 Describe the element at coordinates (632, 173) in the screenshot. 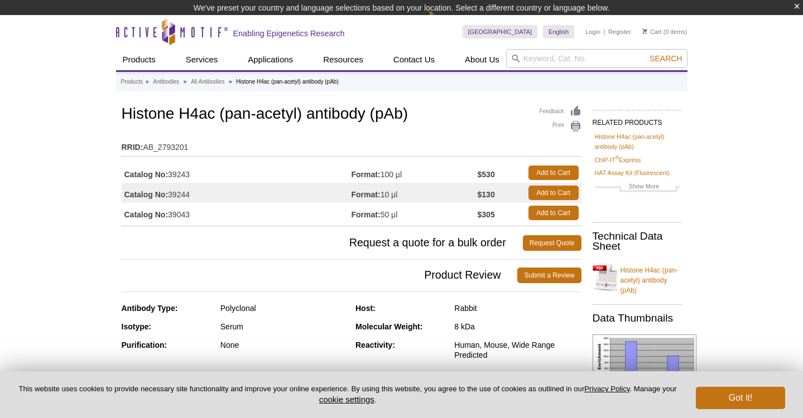

I see `a: HAT Assay Kit (Fluorescent)` at that location.